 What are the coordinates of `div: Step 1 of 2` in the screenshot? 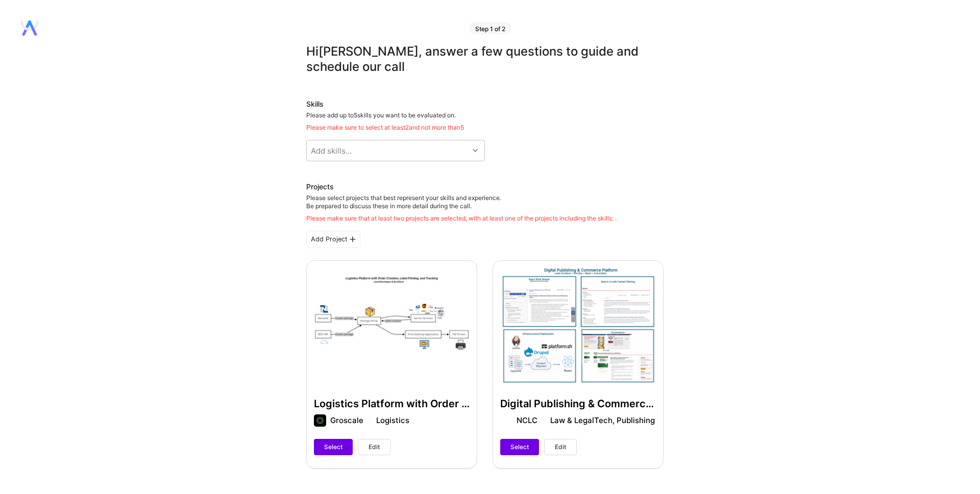 It's located at (490, 28).